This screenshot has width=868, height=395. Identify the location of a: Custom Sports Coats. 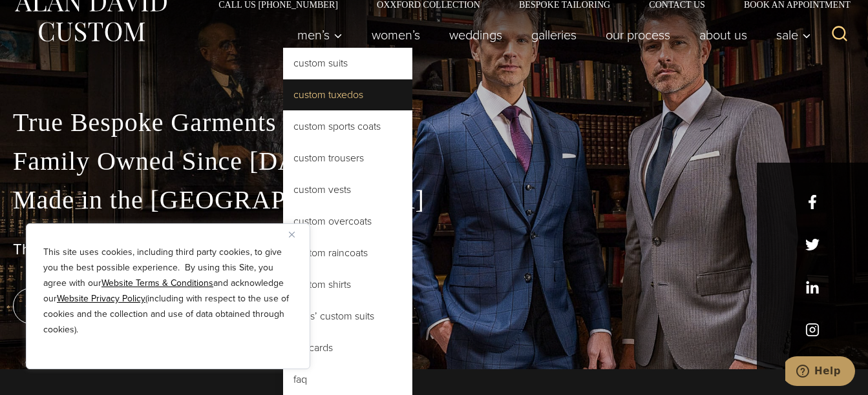
(348, 127).